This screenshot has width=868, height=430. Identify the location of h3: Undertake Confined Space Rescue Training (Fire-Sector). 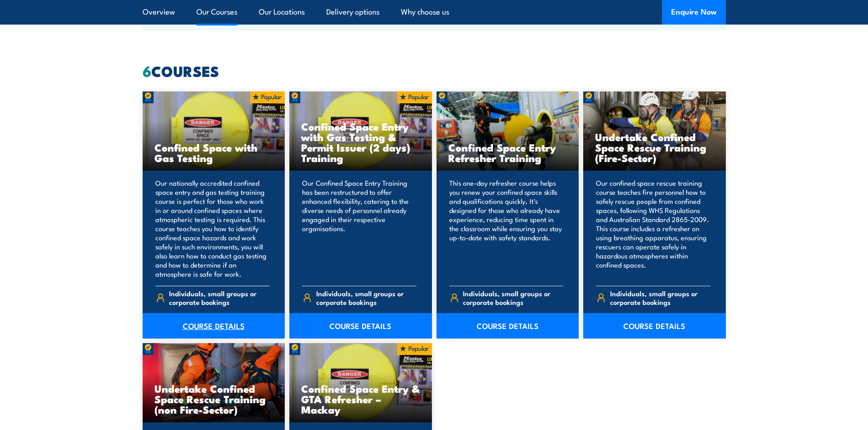
(655, 147).